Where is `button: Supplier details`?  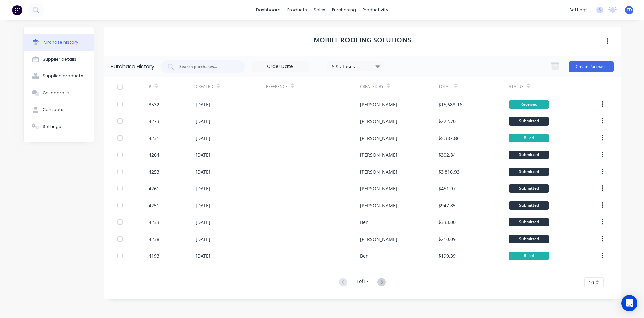 button: Supplier details is located at coordinates (59, 59).